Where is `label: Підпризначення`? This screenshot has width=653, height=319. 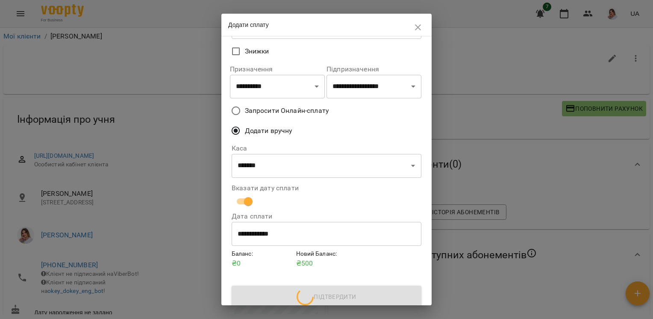
label: Підпризначення is located at coordinates (374, 69).